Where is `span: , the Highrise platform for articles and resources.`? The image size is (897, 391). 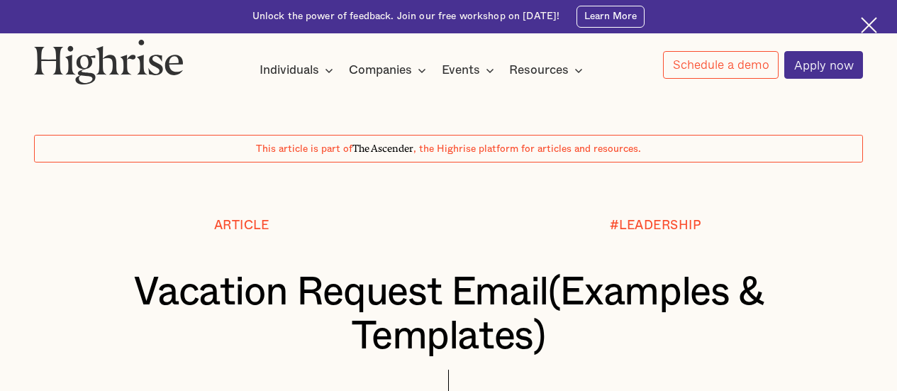 span: , the Highrise platform for articles and resources. is located at coordinates (527, 149).